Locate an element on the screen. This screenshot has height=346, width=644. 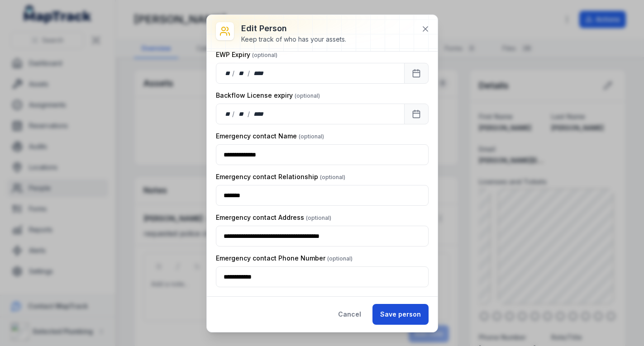
label: Emergency contact Relationship is located at coordinates (281, 177).